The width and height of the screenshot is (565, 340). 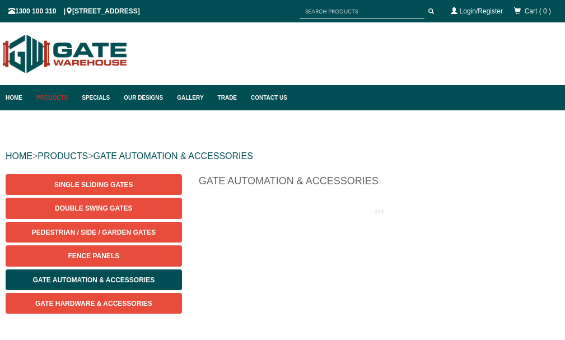 I want to click on a: Contact Us, so click(x=266, y=97).